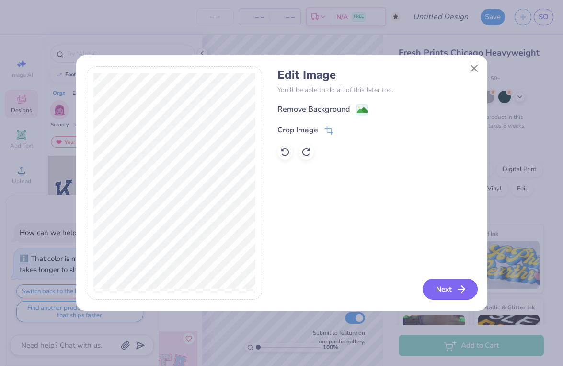 This screenshot has height=366, width=563. Describe the element at coordinates (377, 75) in the screenshot. I see `h4: Edit Image` at that location.